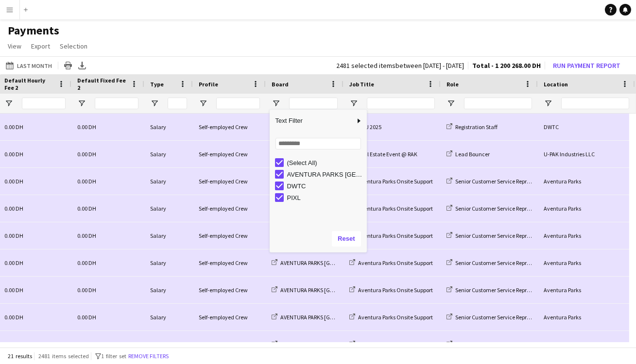 This screenshot has width=636, height=364. I want to click on input: Search filter values, so click(318, 144).